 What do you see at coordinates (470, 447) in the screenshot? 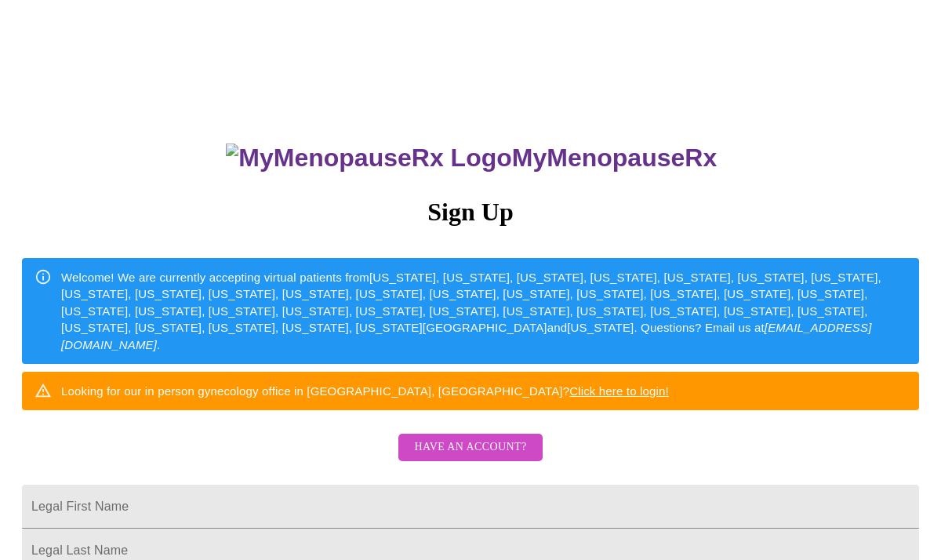
I see `span: Have an account?` at bounding box center [470, 447].